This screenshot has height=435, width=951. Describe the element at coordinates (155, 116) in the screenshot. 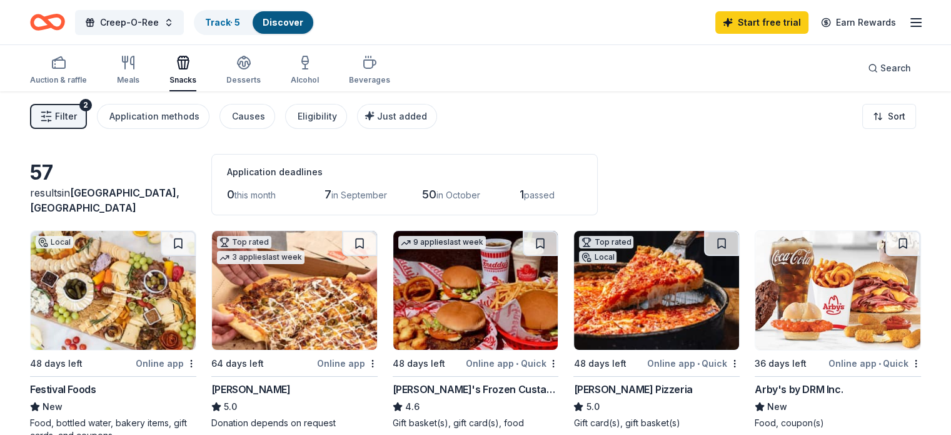

I see `div: Application methods` at that location.